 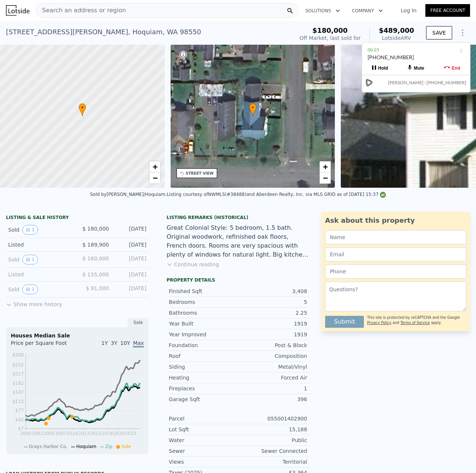 I want to click on div: This site is protected by reCAPTCHA and the Google and apply., so click(x=416, y=320).